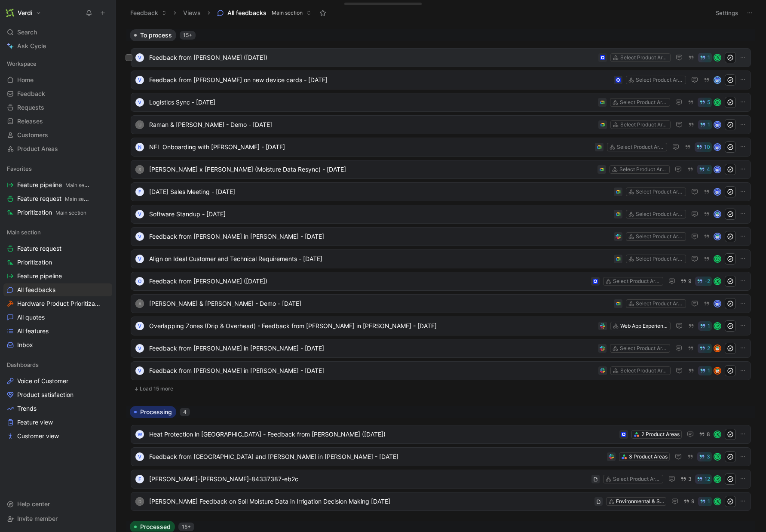  Describe the element at coordinates (441, 389) in the screenshot. I see `button: Load 15 more` at that location.